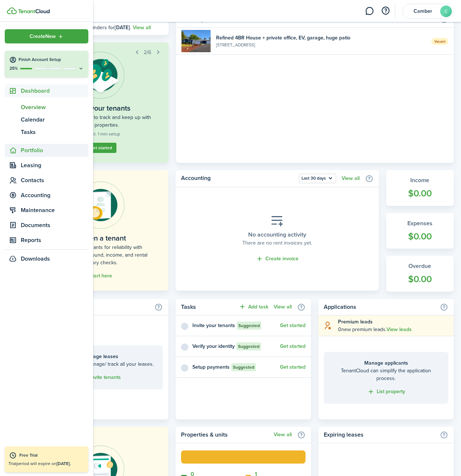  Describe the element at coordinates (54, 180) in the screenshot. I see `span: Contacts` at that location.